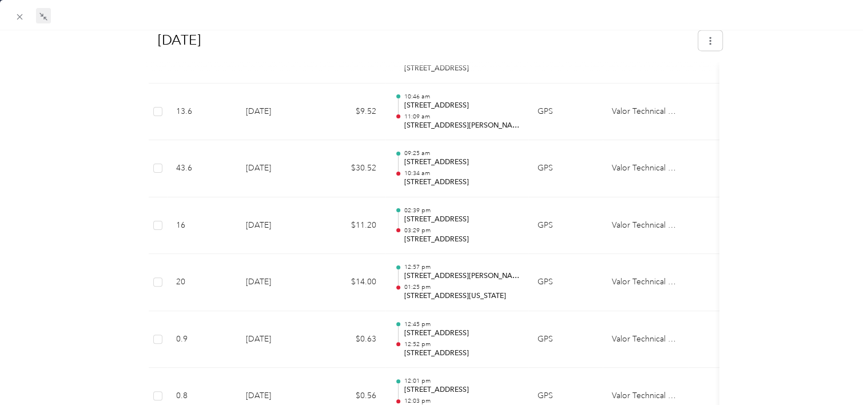 The height and width of the screenshot is (405, 868). I want to click on td: 20, so click(202, 282).